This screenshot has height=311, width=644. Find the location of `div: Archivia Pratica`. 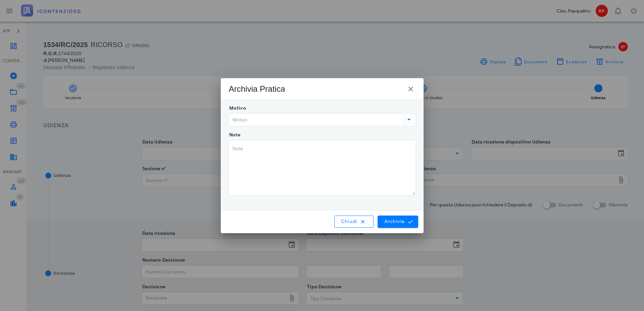

div: Archivia Pratica is located at coordinates (257, 89).